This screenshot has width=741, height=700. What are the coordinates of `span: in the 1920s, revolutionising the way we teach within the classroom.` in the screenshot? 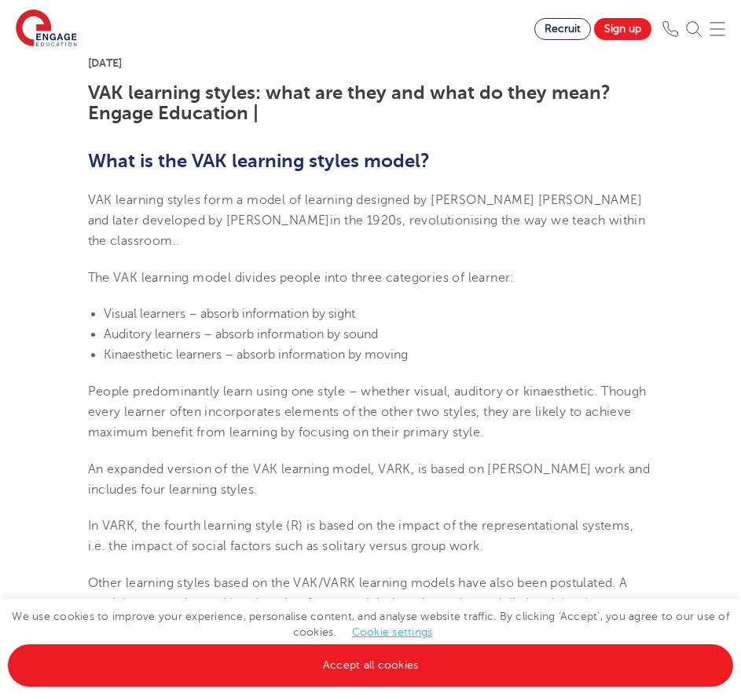 It's located at (367, 231).